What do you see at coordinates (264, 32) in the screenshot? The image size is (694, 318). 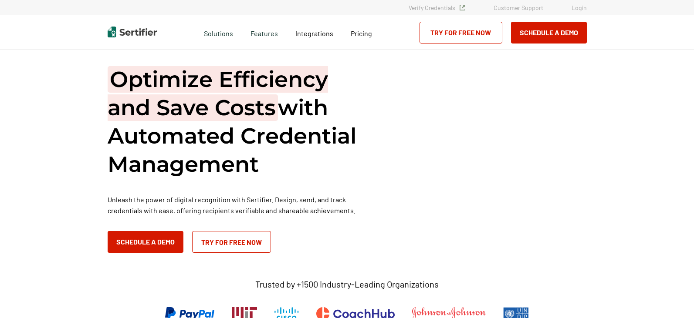 I see `span: Features` at bounding box center [264, 32].